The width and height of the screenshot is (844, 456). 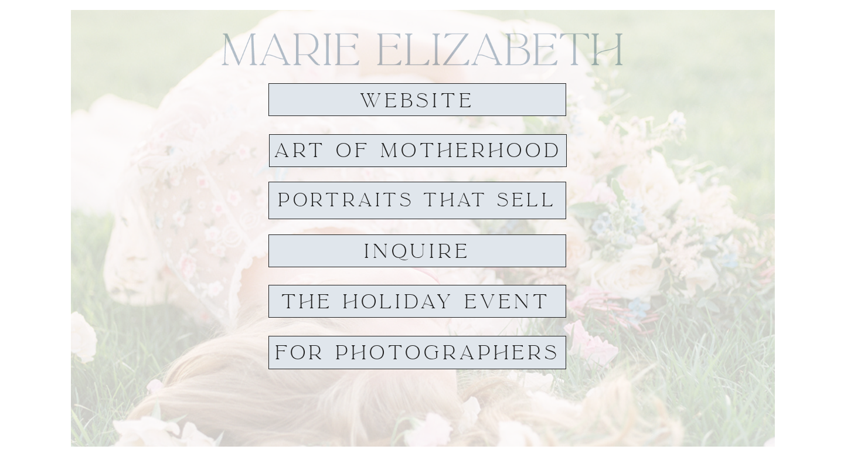 I want to click on a: website, so click(x=417, y=101).